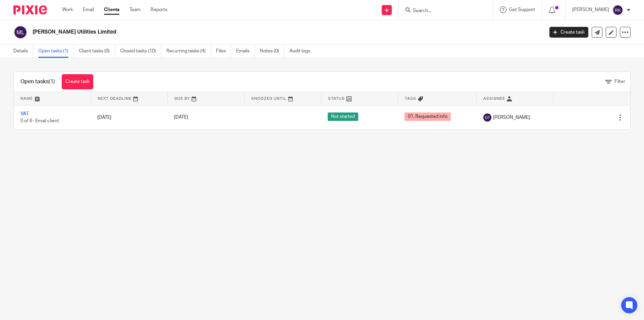  What do you see at coordinates (272, 51) in the screenshot?
I see `a: Notes (0)` at bounding box center [272, 51].